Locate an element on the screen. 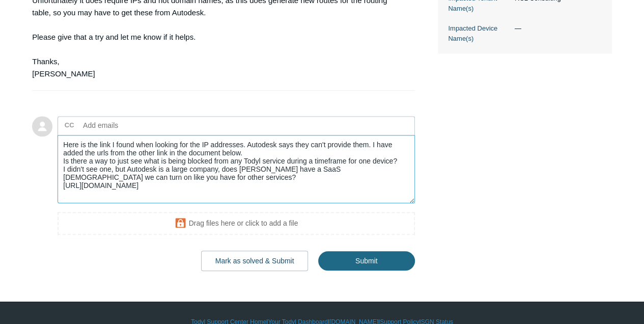 The height and width of the screenshot is (324, 644). input: Submit is located at coordinates (366, 261).